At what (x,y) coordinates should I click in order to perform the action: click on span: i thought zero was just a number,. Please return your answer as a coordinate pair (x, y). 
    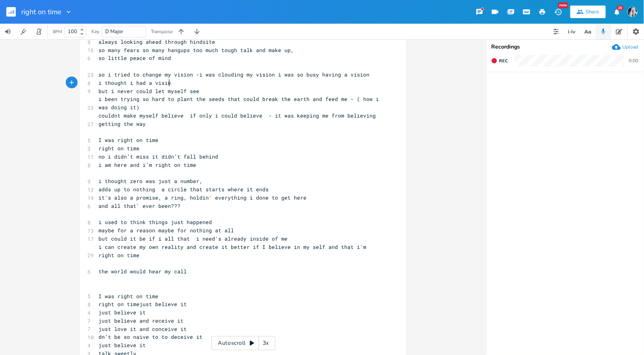
    Looking at the image, I should click on (151, 181).